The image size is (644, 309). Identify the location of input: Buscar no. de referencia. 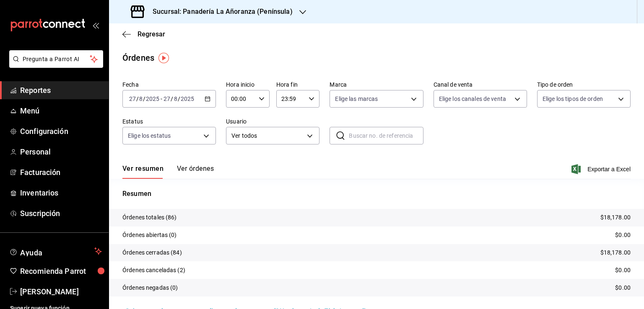
(386, 136).